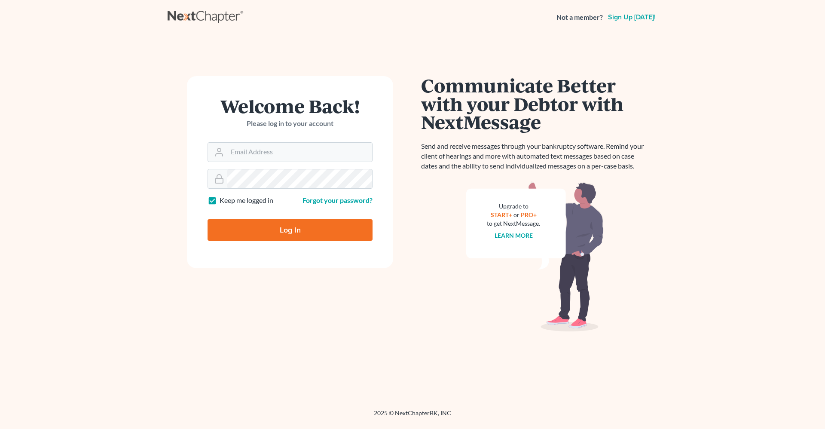 This screenshot has height=429, width=825. What do you see at coordinates (300, 152) in the screenshot?
I see `input: Email Address` at bounding box center [300, 152].